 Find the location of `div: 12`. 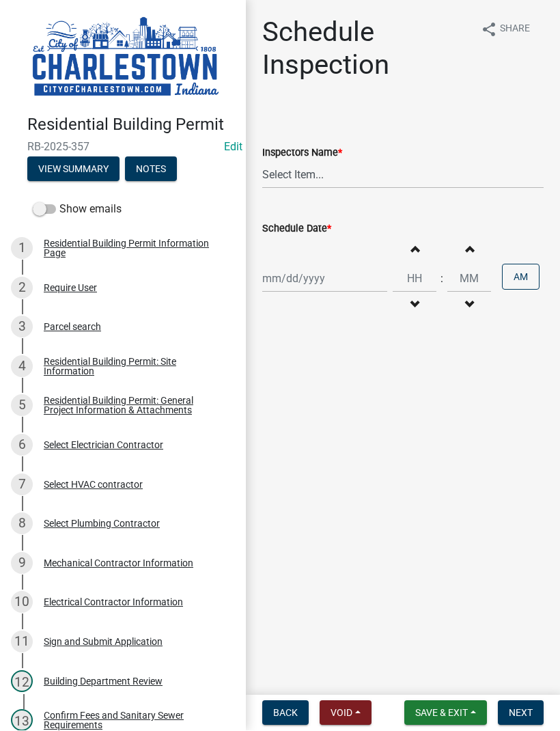

div: 12 is located at coordinates (22, 681).